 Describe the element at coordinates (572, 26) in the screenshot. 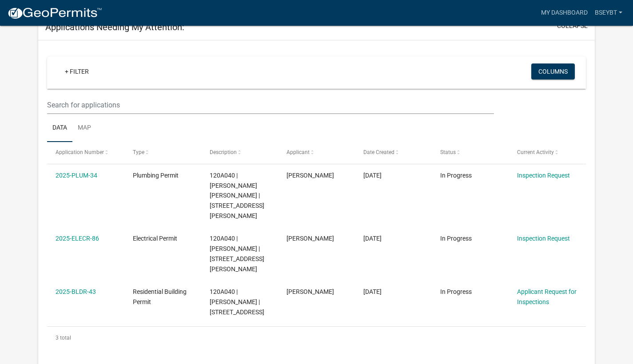

I see `button: collapse` at that location.